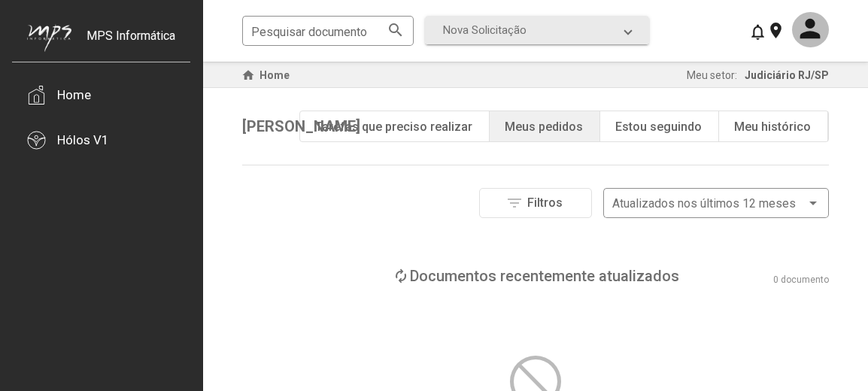 This screenshot has width=868, height=391. I want to click on span: Meu setor:, so click(712, 75).